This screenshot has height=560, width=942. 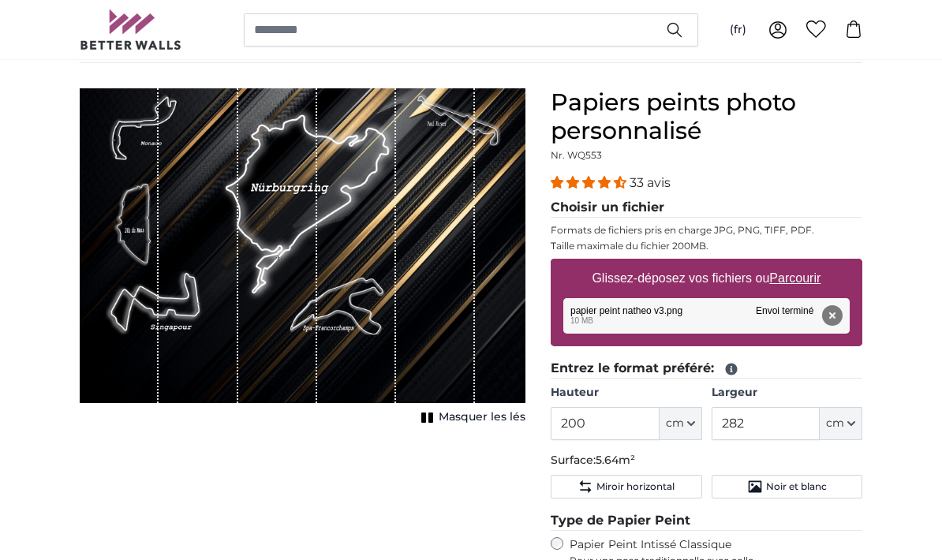 What do you see at coordinates (706, 246) in the screenshot?
I see `p: Taille maximale du fichier 200MB.` at bounding box center [706, 246].